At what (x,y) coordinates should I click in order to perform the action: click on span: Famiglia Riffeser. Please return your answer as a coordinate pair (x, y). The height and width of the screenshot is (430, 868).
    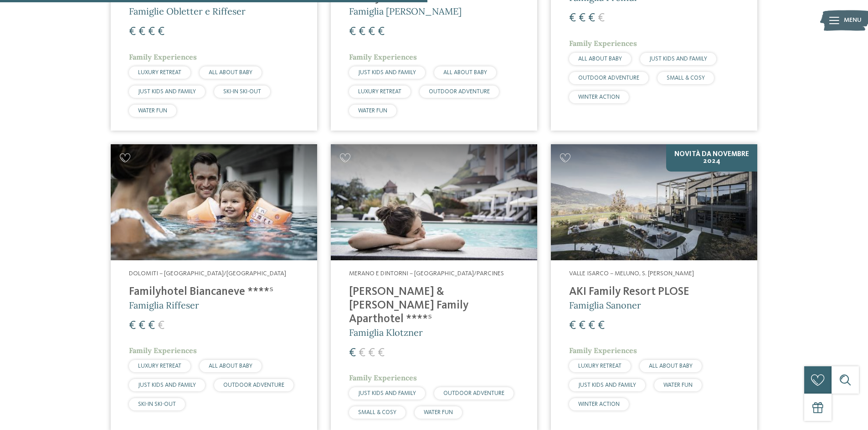
    Looking at the image, I should click on (164, 305).